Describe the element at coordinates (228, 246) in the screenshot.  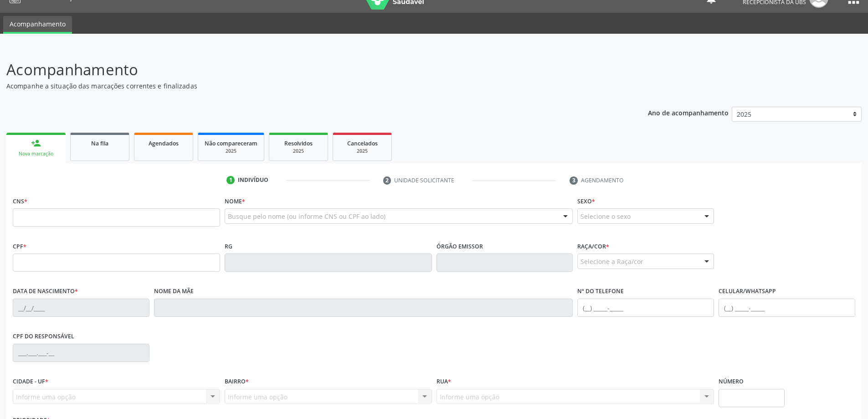
I see `label: RG` at that location.